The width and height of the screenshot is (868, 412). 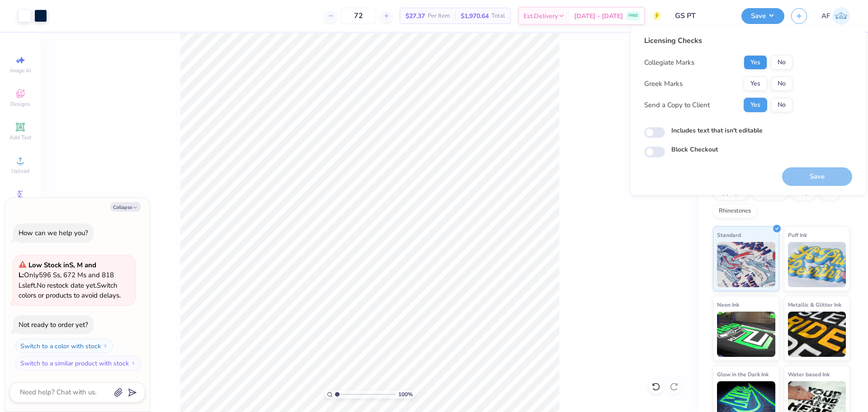 I want to click on strong: Low Stock in S, M and L :, so click(x=57, y=270).